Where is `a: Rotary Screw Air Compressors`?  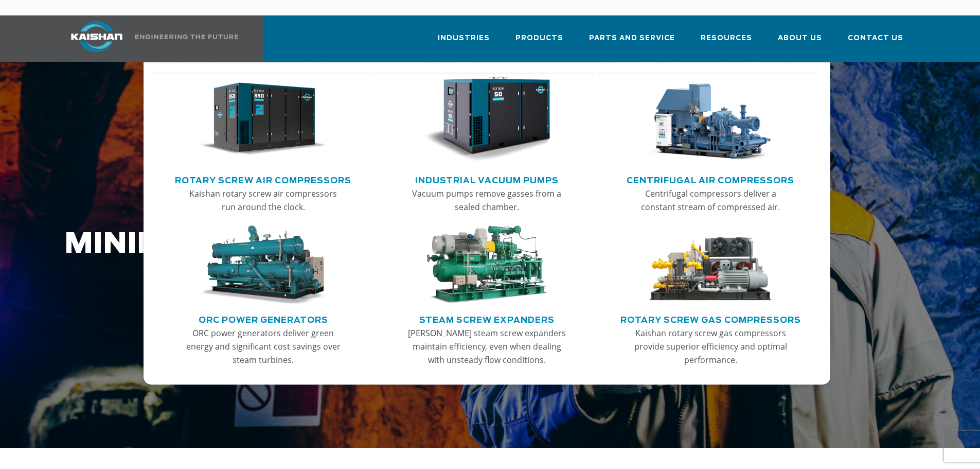 a: Rotary Screw Air Compressors is located at coordinates (263, 179).